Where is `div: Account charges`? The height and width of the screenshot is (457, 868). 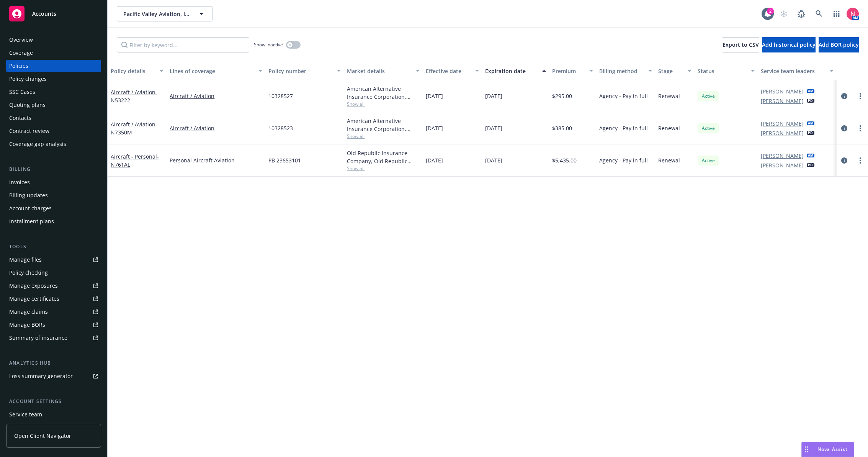 div: Account charges is located at coordinates (31, 209).